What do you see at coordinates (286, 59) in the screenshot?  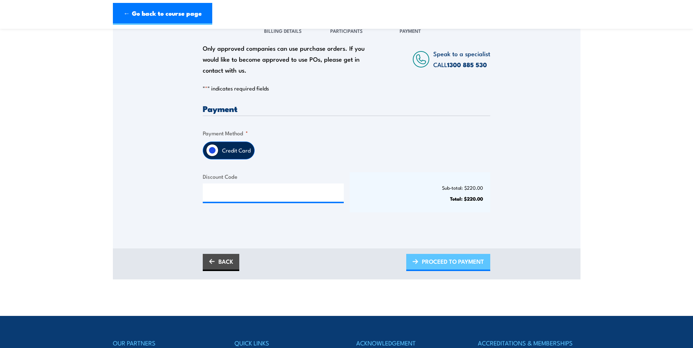 I see `div: Only approved companies can use purchase orders. If you would like to become approved to use POs,...` at bounding box center [286, 59].